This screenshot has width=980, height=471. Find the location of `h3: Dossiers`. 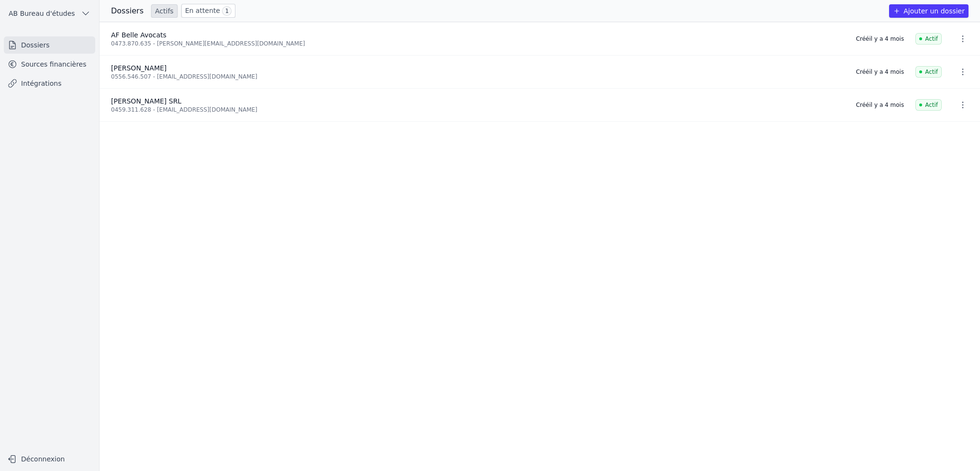

h3: Dossiers is located at coordinates (127, 11).